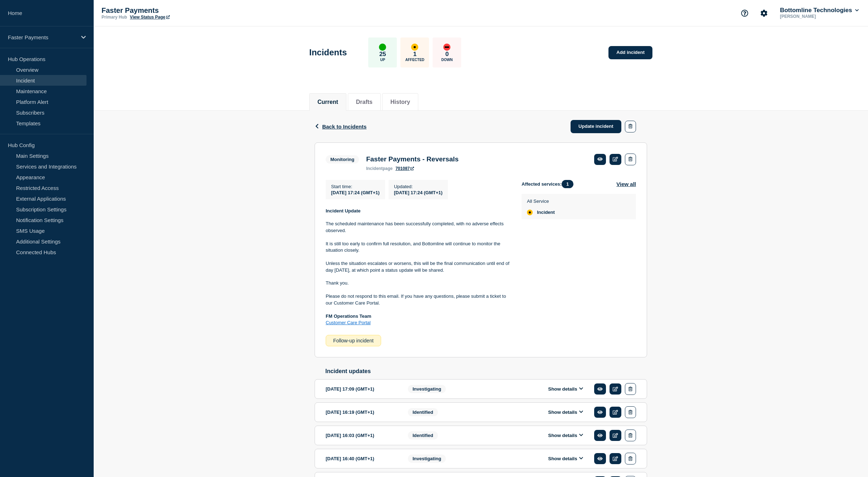  What do you see at coordinates (400, 102) in the screenshot?
I see `button: History` at bounding box center [400, 102].